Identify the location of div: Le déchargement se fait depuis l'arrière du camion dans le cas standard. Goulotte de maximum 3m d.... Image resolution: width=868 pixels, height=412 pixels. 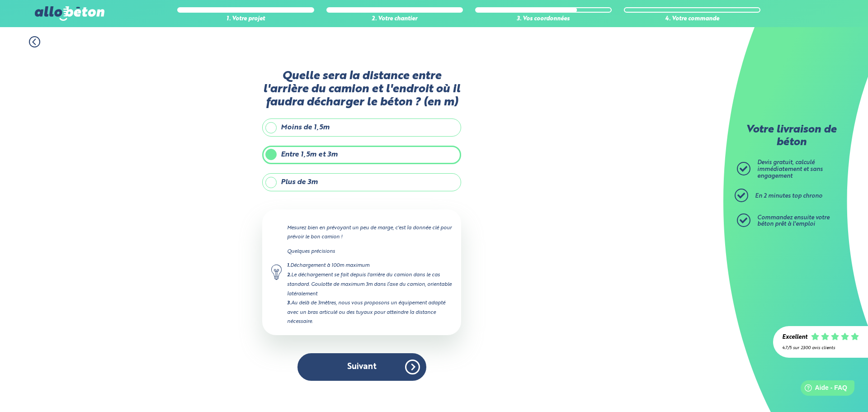
(370, 284).